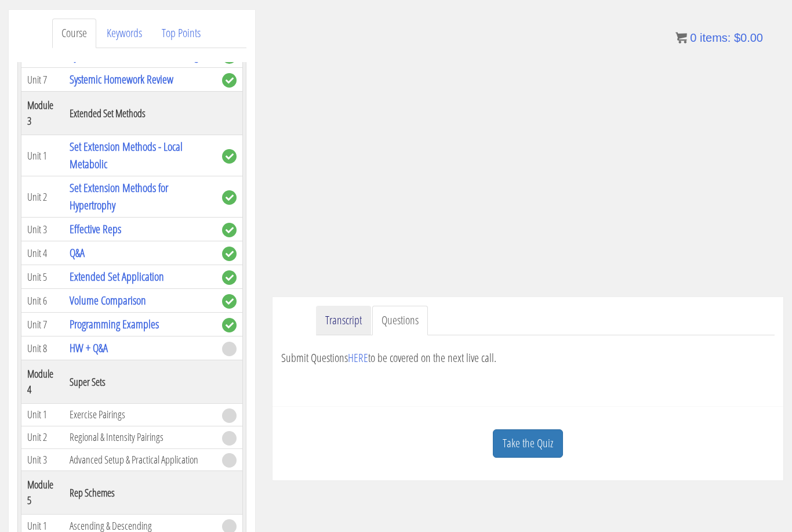 This screenshot has height=532, width=792. What do you see at coordinates (119, 196) in the screenshot?
I see `a: Set Extension Methods for Hypertrophy` at bounding box center [119, 196].